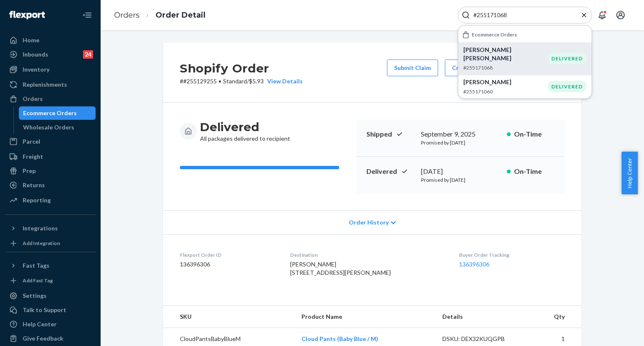 This screenshot has width=644, height=346. Describe the element at coordinates (34, 295) in the screenshot. I see `div: Settings` at that location.